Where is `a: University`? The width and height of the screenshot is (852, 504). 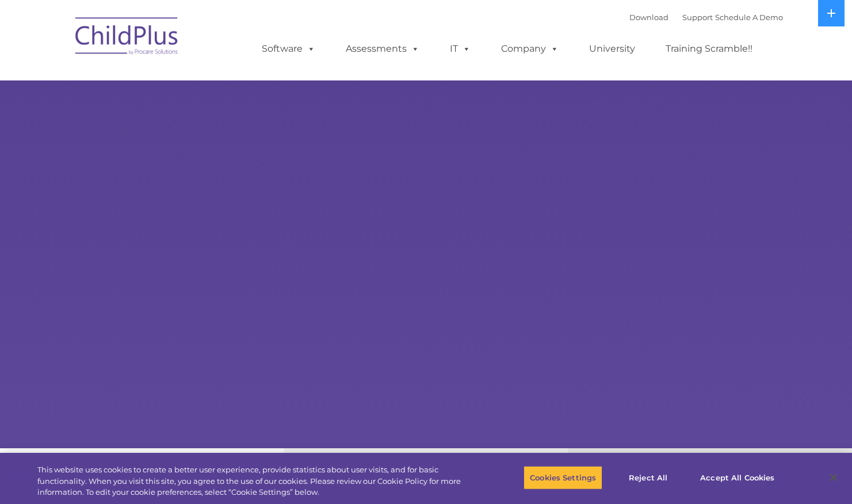
a: University is located at coordinates (612, 49).